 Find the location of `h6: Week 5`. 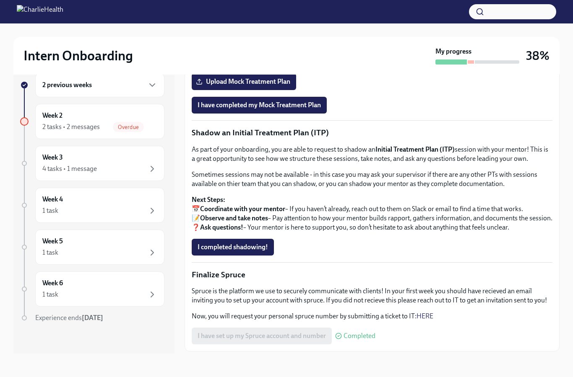

h6: Week 5 is located at coordinates (52, 241).